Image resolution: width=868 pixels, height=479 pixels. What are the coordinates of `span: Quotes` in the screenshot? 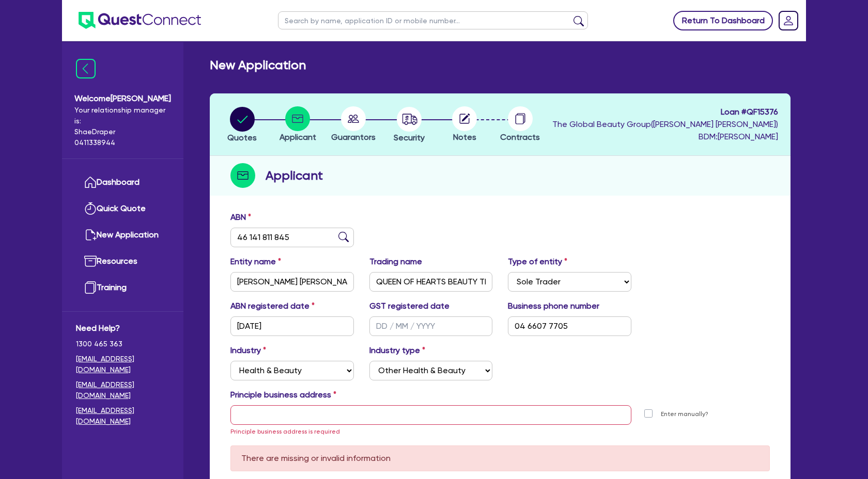 It's located at (242, 137).